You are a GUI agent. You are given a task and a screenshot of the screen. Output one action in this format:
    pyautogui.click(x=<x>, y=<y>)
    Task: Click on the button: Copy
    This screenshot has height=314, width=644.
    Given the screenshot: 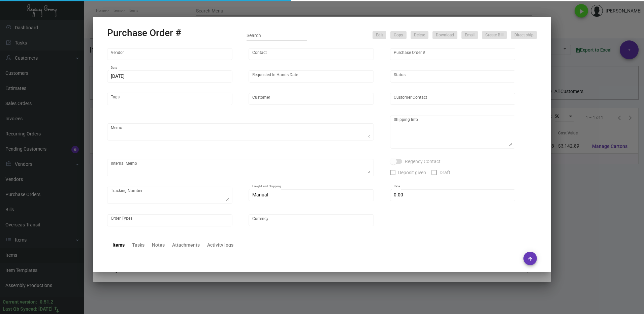 What is the action you would take?
    pyautogui.click(x=398, y=35)
    